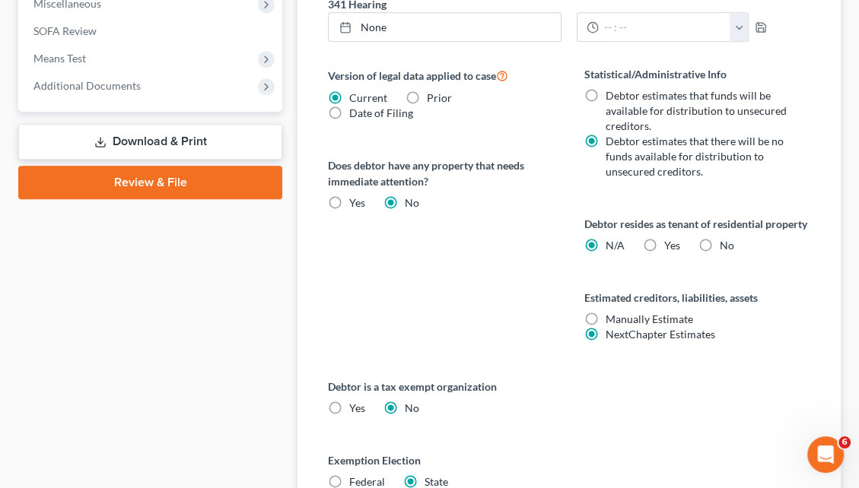 The image size is (859, 488). What do you see at coordinates (440, 173) in the screenshot?
I see `label: Does debtor have any property that needs immediate attention?` at bounding box center [440, 173].